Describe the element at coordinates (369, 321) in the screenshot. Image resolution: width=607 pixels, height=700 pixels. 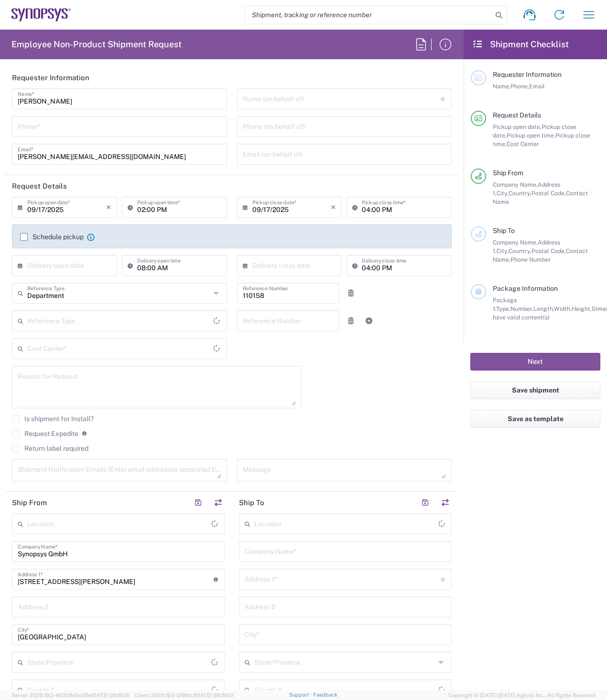
I see `a: Add Reference` at that location.